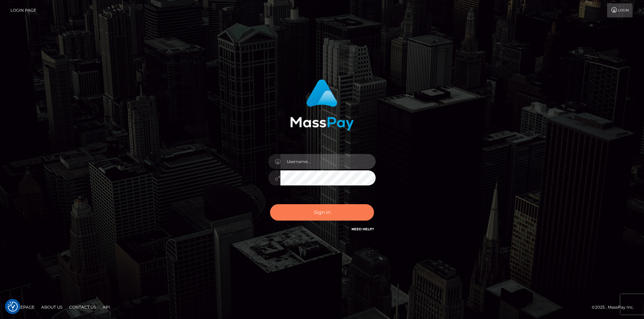  I want to click on a: Homepage, so click(22, 307).